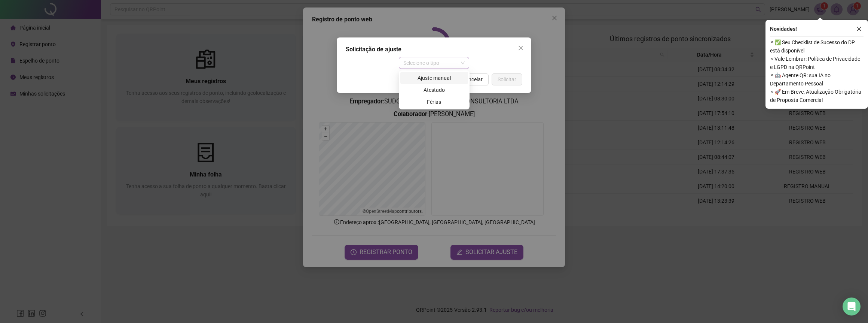 The height and width of the screenshot is (323, 868). Describe the element at coordinates (817, 79) in the screenshot. I see `span: ⚬ 🤖 Agente QR: sua IA no Departamento Pessoal` at that location.